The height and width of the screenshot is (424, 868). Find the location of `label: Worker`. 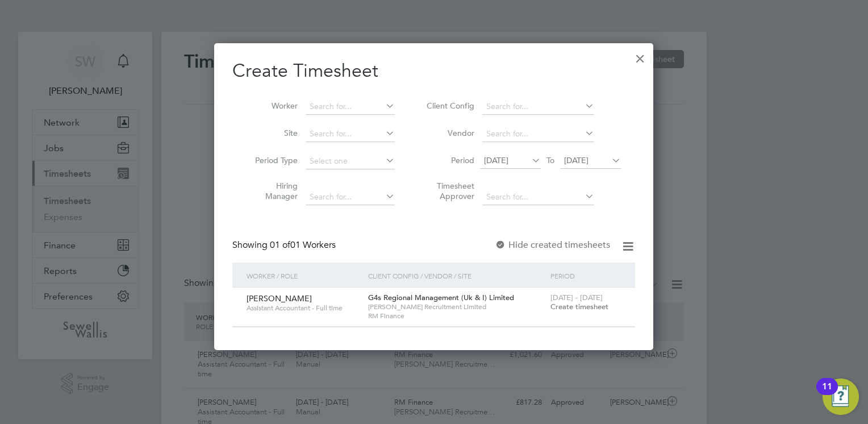

label: Worker is located at coordinates (272, 106).